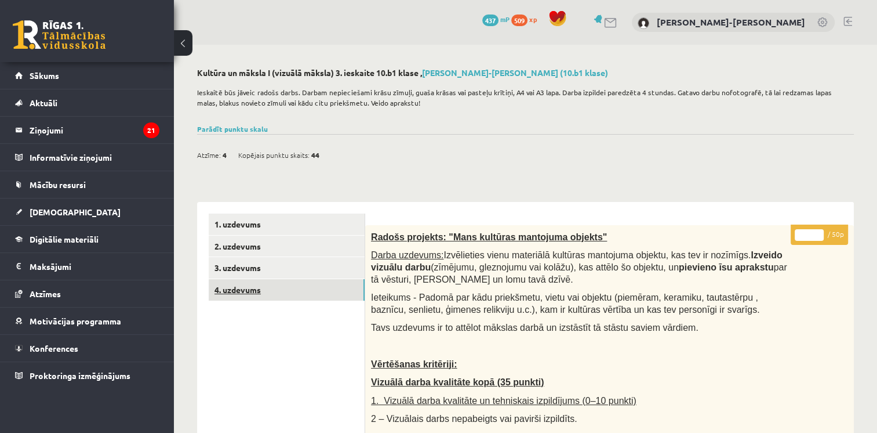  I want to click on span: Digitālie materiāli, so click(64, 239).